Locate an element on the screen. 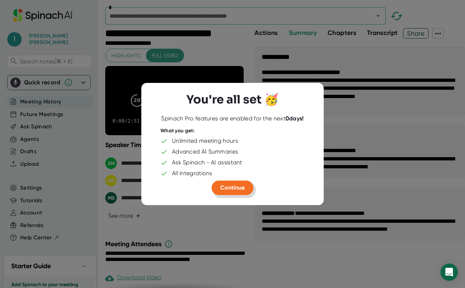 This screenshot has height=288, width=465. div: Spinach Pro features are enabled for the next is located at coordinates (232, 119).